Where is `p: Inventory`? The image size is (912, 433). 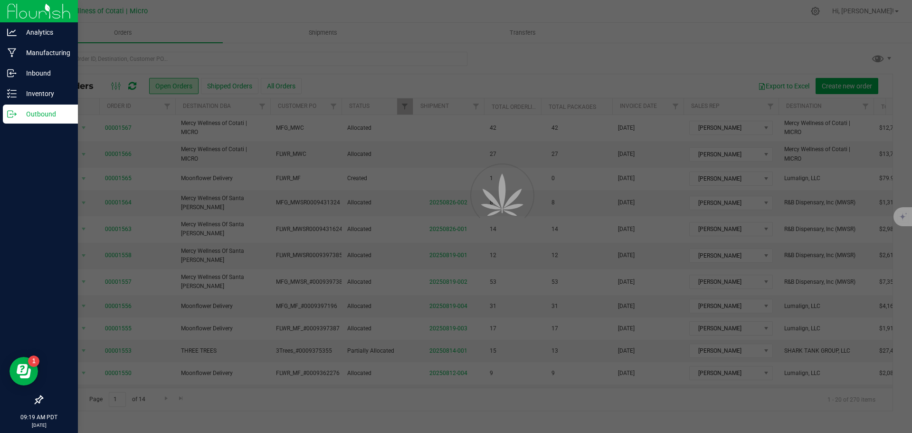
p: Inventory is located at coordinates (45, 94).